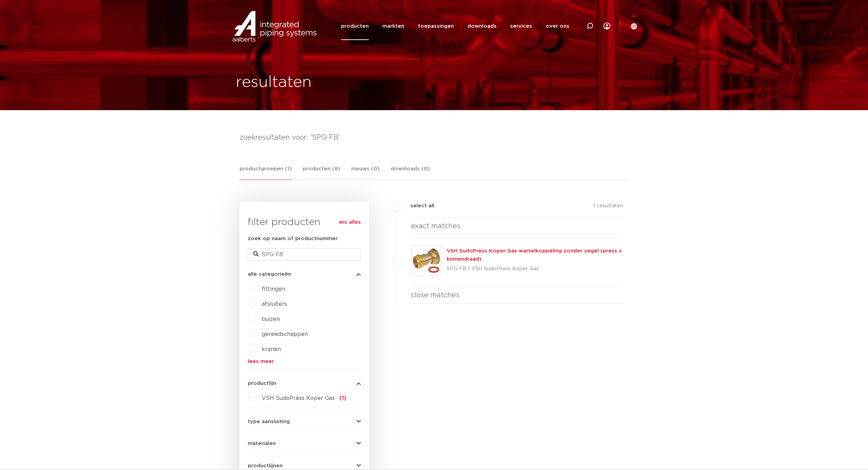 This screenshot has height=470, width=868. I want to click on p: 1 resultaten, so click(608, 207).